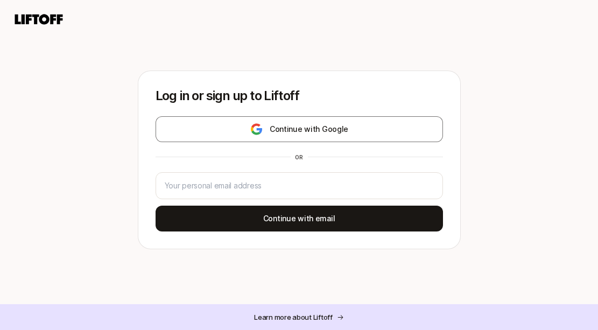 Image resolution: width=598 pixels, height=330 pixels. I want to click on button: Continue with Google, so click(299, 129).